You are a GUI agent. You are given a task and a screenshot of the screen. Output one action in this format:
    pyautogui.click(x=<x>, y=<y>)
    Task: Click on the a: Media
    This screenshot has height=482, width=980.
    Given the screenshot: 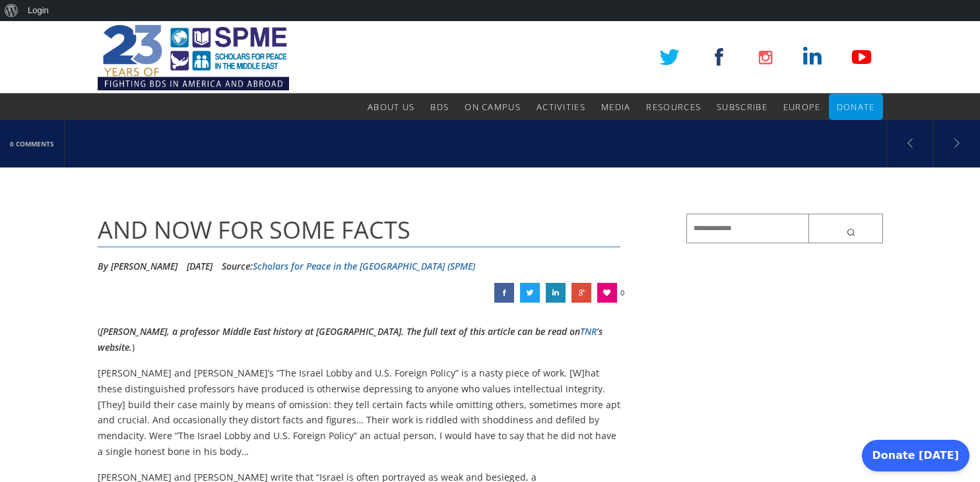 What is the action you would take?
    pyautogui.click(x=616, y=107)
    